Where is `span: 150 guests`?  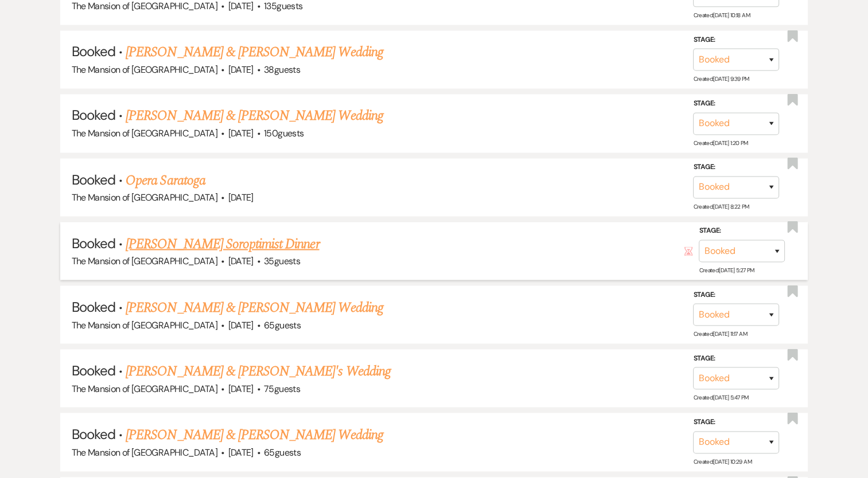
span: 150 guests is located at coordinates (284, 133).